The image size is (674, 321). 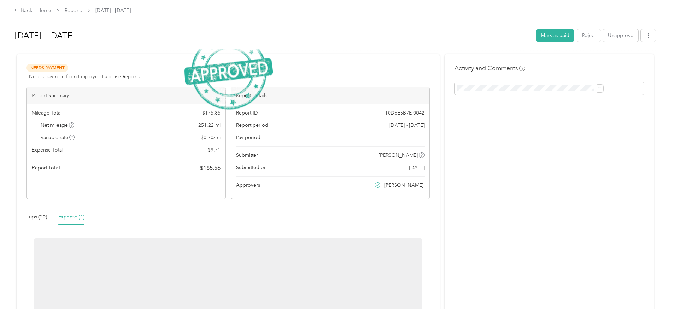 What do you see at coordinates (589, 35) in the screenshot?
I see `button: Reject` at bounding box center [589, 35].